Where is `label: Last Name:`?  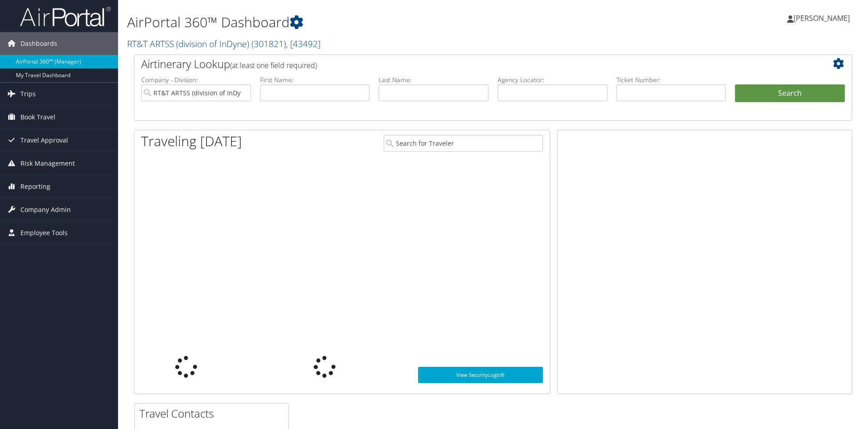 label: Last Name: is located at coordinates (433, 80).